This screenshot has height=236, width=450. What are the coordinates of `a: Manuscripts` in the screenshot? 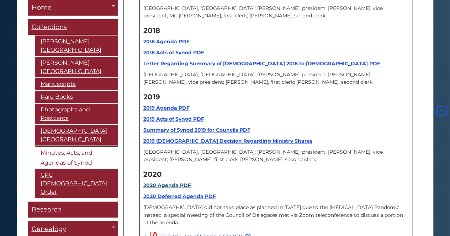 It's located at (76, 85).